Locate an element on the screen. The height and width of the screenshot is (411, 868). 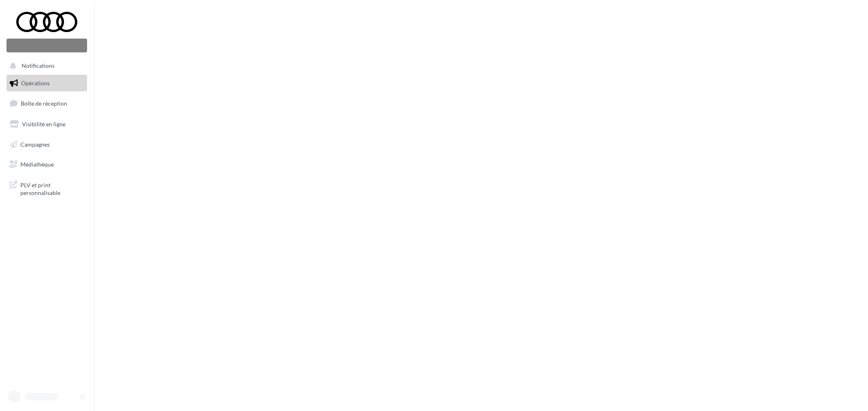
span: PLV et print personnalisable is located at coordinates (52, 188).